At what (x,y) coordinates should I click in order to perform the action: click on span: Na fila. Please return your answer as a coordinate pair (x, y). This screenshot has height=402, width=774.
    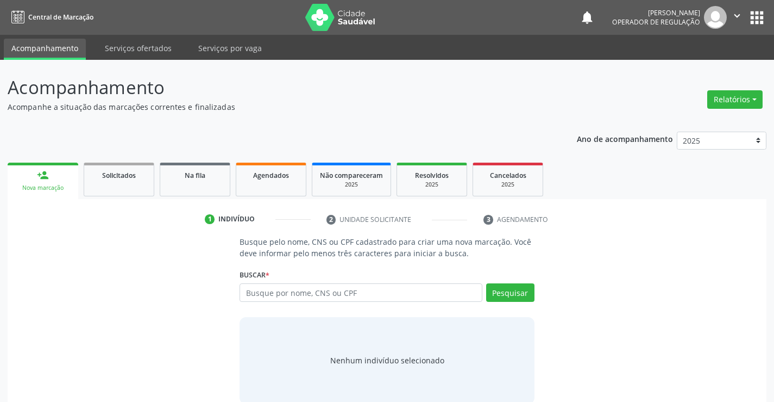
    Looking at the image, I should click on (195, 175).